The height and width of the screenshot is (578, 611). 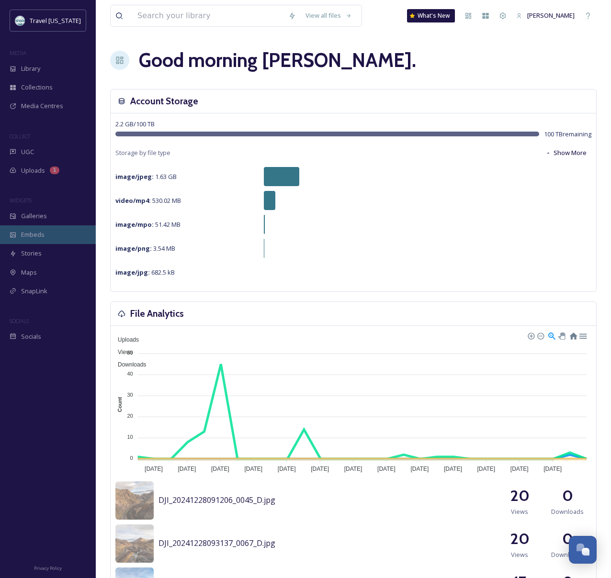 I want to click on strong: image/png :, so click(x=134, y=248).